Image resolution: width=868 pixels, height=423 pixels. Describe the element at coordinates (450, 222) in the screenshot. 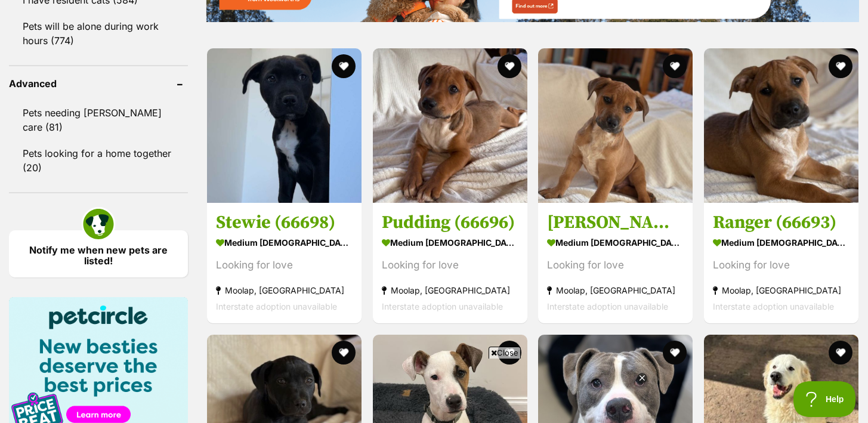

I see `h3: Pudding (66696)` at that location.